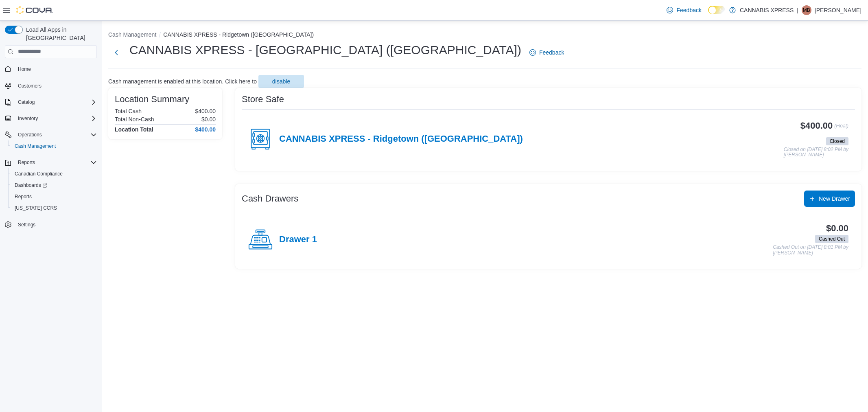 Image resolution: width=868 pixels, height=412 pixels. Describe the element at coordinates (837, 142) in the screenshot. I see `span: Closed` at that location.